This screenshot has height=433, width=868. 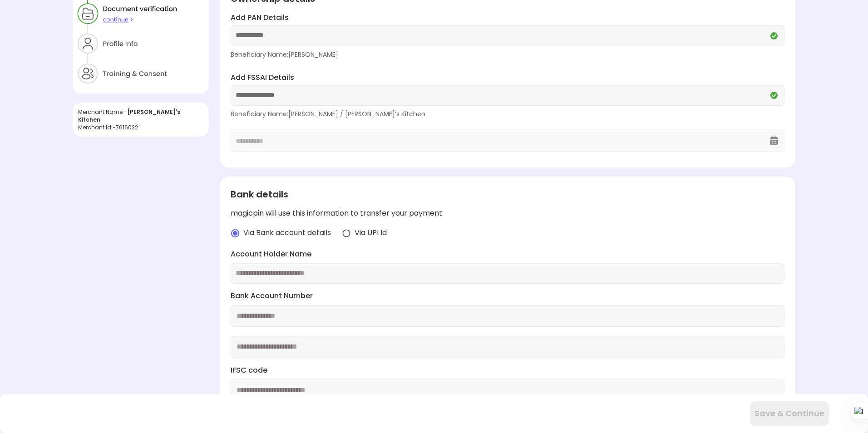 What do you see at coordinates (507, 255) in the screenshot?
I see `label: Account Holder Name` at bounding box center [507, 255].